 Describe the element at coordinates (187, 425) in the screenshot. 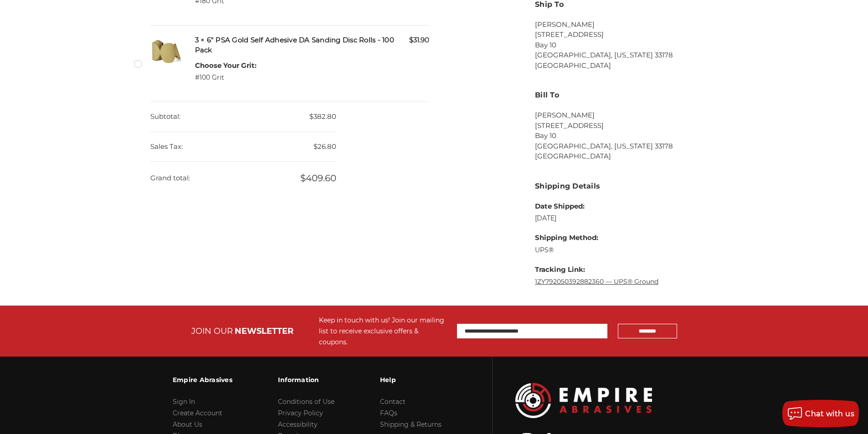

I see `a: About Us` at that location.